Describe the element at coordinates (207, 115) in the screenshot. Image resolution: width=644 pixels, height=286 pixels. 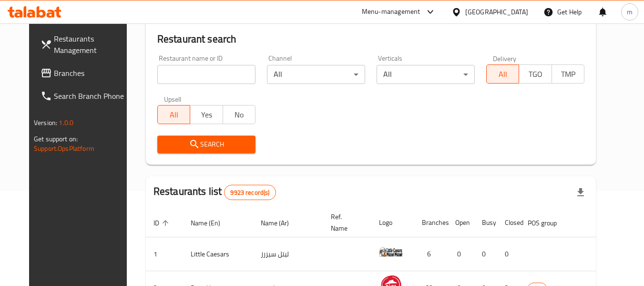
I see `span: Yes` at that location.